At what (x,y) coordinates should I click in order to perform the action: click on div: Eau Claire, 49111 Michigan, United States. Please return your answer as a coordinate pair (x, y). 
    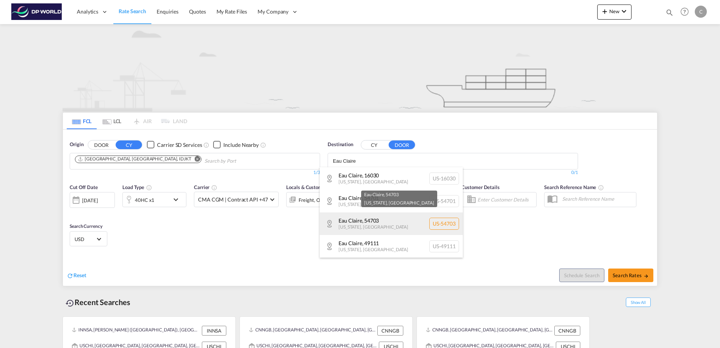
    Looking at the image, I should click on (391, 246).